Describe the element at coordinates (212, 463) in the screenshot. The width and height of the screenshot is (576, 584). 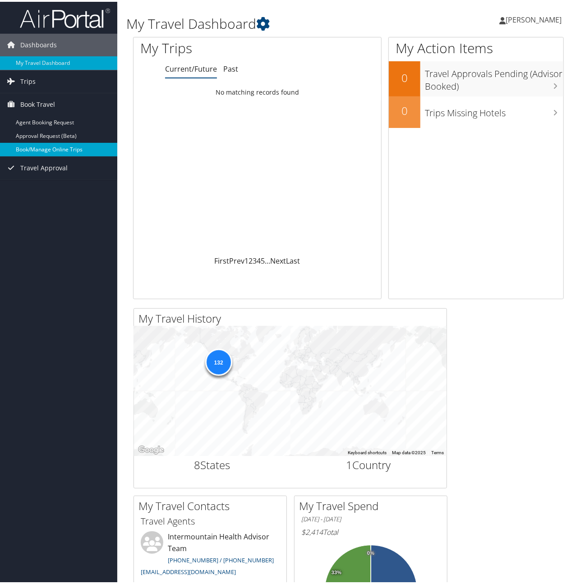
I see `h2: States` at that location.